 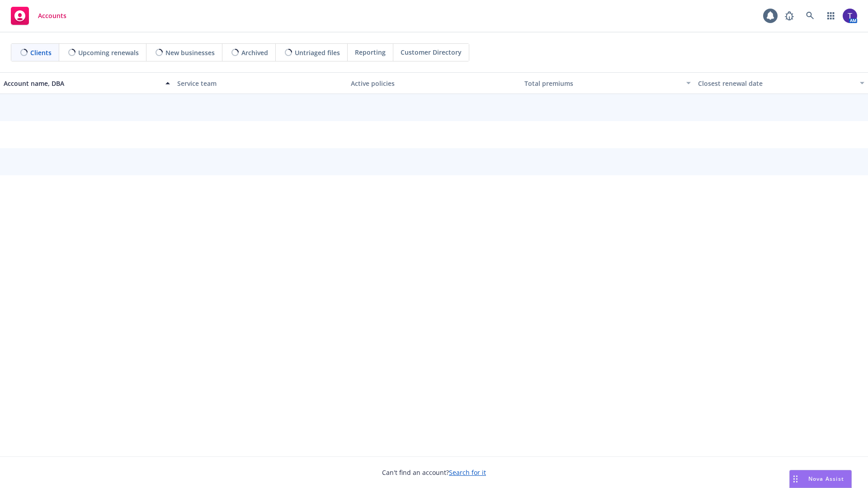 What do you see at coordinates (431, 52) in the screenshot?
I see `span: Customer Directory` at bounding box center [431, 52].